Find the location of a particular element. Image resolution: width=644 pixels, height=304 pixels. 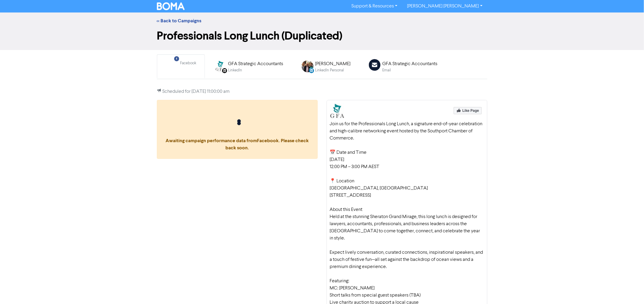

a: << Back to Campaigns is located at coordinates (179, 21).